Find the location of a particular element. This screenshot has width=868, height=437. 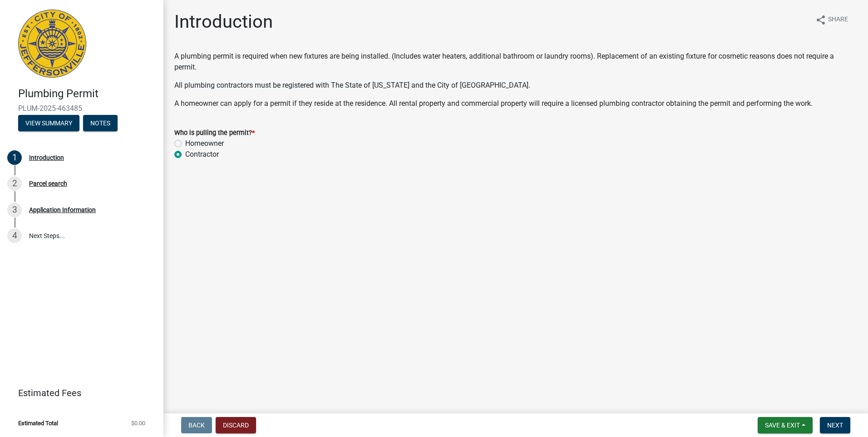

button: Back is located at coordinates (197, 425).